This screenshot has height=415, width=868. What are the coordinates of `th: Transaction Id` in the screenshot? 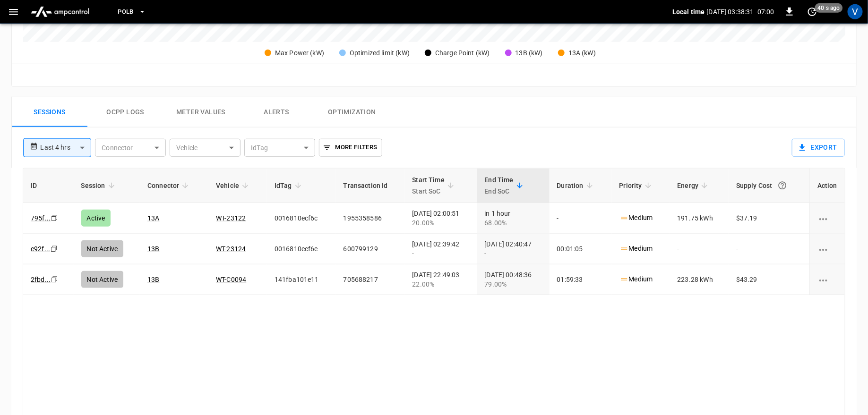 It's located at (371, 186).